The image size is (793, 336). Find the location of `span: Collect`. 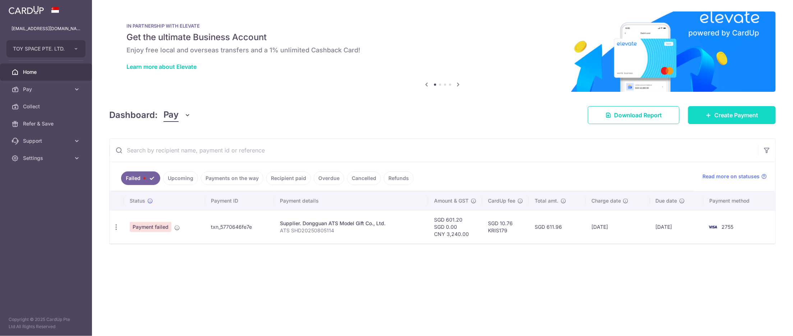

span: Collect is located at coordinates (47, 107).